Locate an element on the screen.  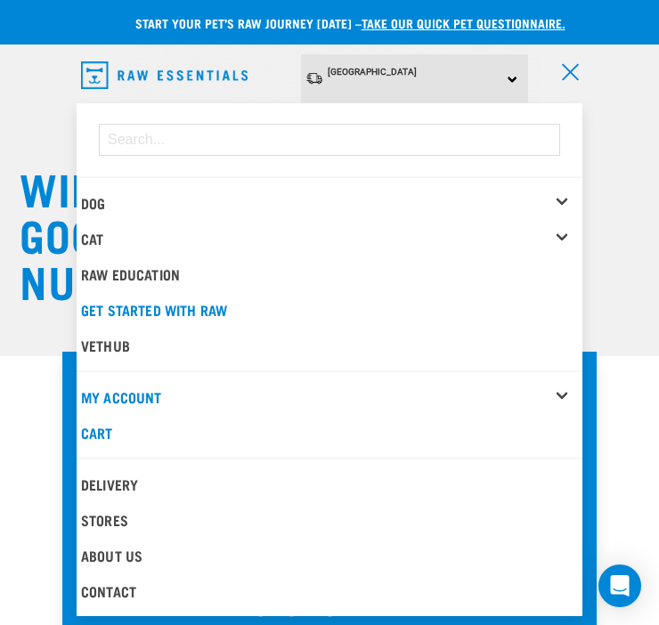
a: My Account is located at coordinates (121, 396).